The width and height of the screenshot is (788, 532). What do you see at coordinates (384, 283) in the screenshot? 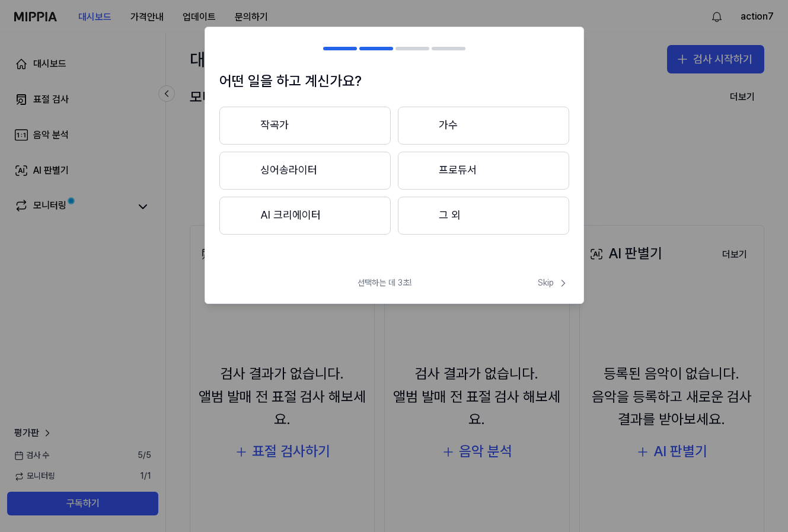
I see `span: 선택하는 데 3초!` at bounding box center [384, 283].